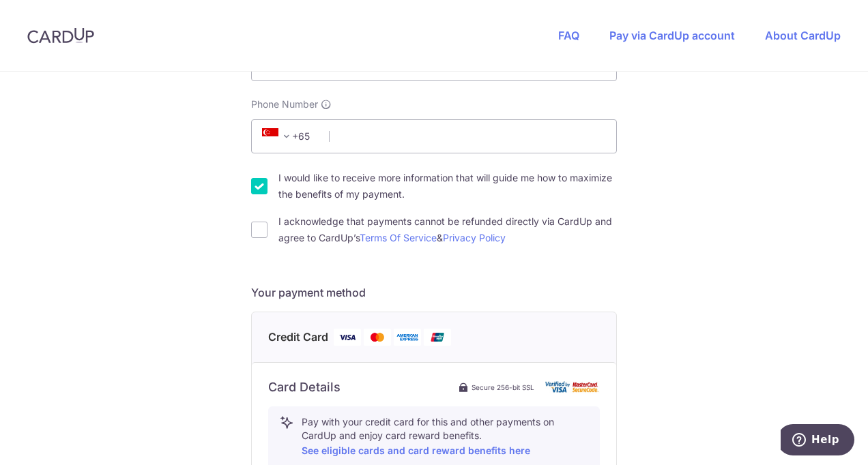 This screenshot has height=465, width=868. Describe the element at coordinates (408, 337) in the screenshot. I see `img: American Express` at that location.